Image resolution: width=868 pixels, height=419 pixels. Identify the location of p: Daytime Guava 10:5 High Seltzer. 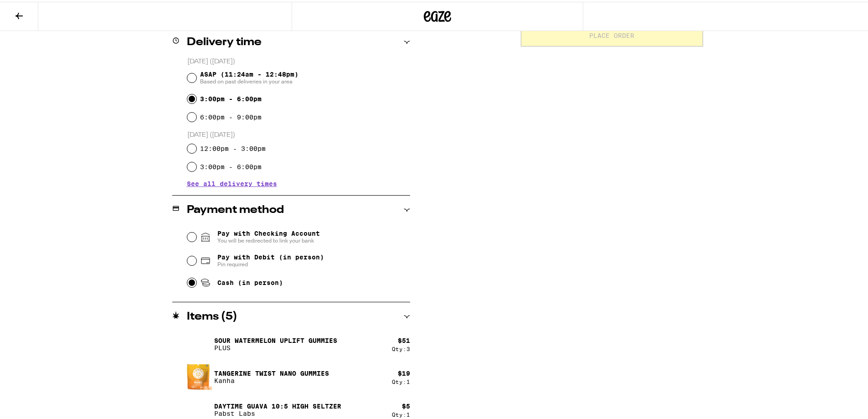
(278, 404).